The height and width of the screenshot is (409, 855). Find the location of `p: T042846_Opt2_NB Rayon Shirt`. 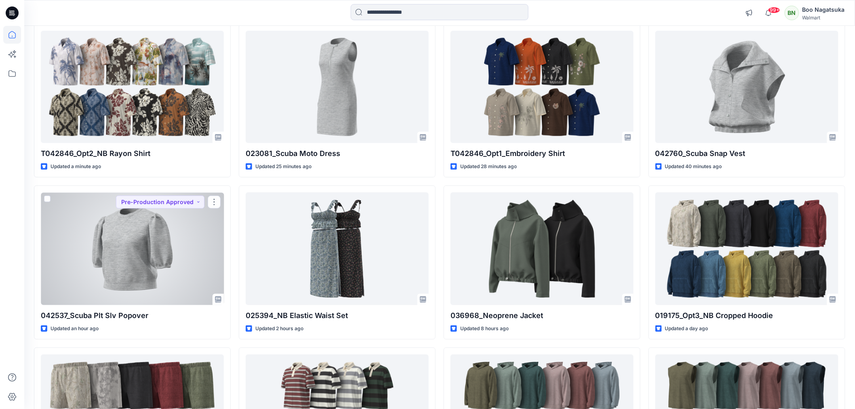

p: T042846_Opt2_NB Rayon Shirt is located at coordinates (132, 153).